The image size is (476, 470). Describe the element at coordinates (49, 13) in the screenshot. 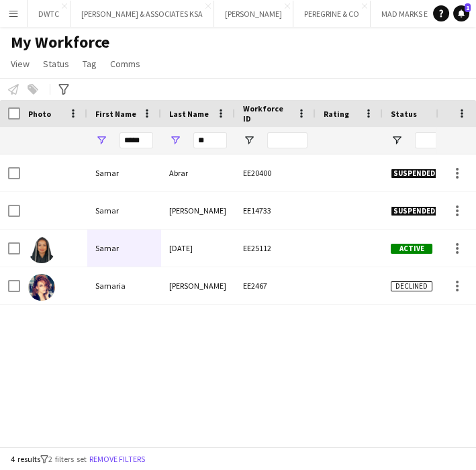

I see `button: DWTC` at that location.